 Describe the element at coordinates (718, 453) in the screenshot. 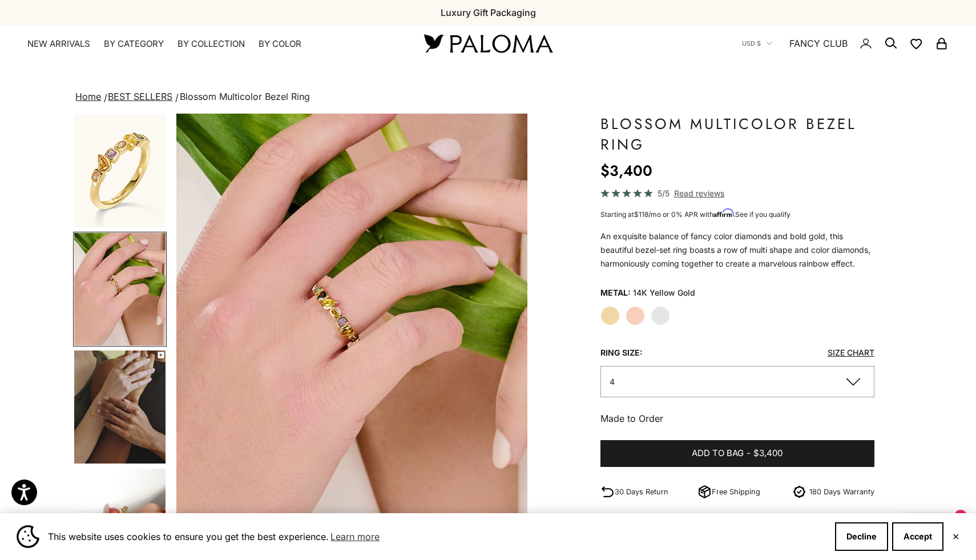

I see `span: Add to bag` at that location.